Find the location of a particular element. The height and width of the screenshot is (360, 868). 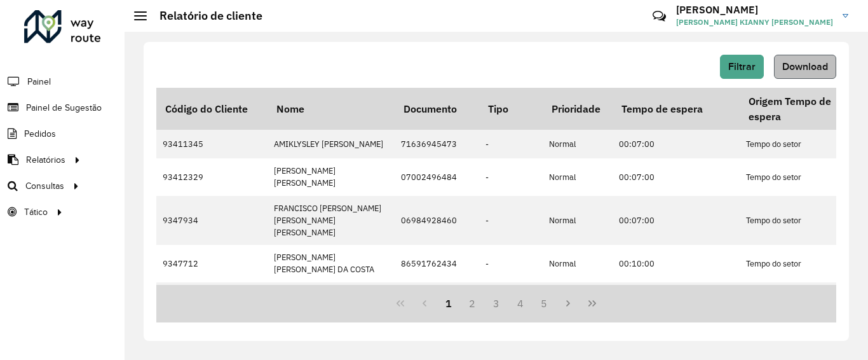

a: Contato Rápido is located at coordinates (659, 16).